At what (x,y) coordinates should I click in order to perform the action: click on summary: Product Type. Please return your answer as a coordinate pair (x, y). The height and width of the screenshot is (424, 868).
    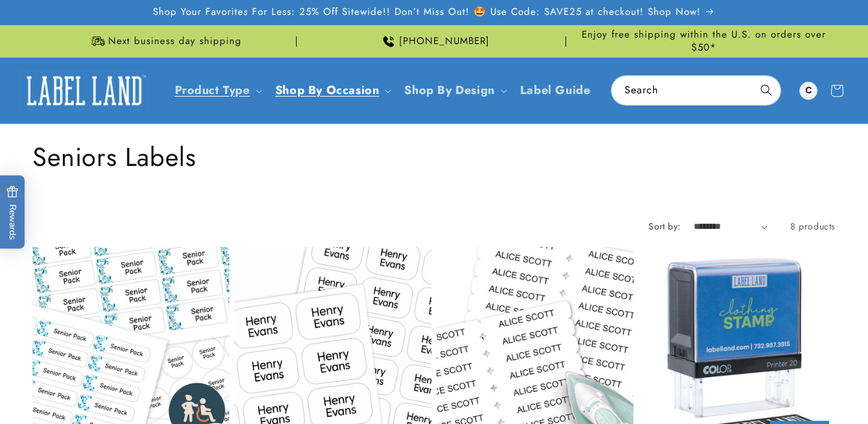
    Looking at the image, I should click on (217, 90).